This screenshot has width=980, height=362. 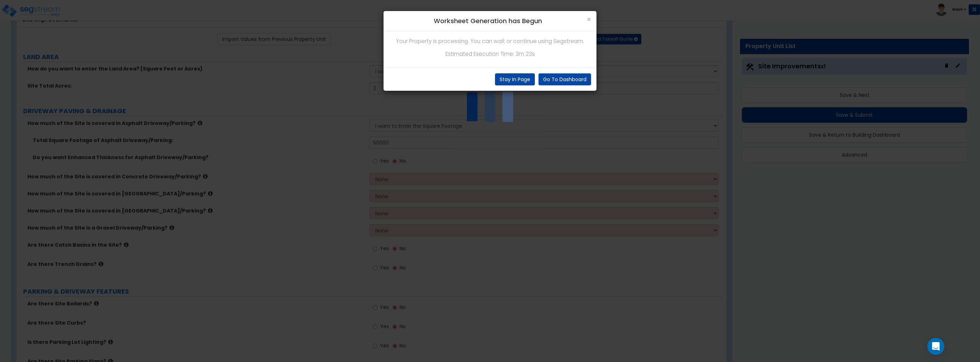 I want to click on h4: Worksheet Generation has Begun, so click(x=490, y=21).